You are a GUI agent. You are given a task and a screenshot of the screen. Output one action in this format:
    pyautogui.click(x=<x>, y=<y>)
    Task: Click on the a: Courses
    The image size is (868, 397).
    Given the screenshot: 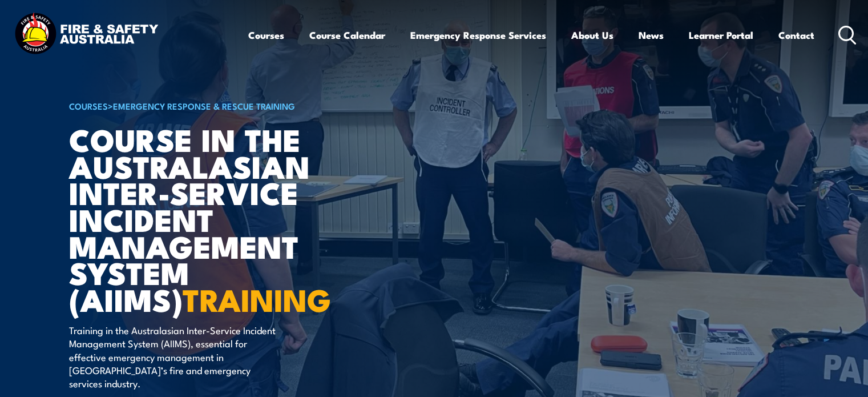 What is the action you would take?
    pyautogui.click(x=266, y=35)
    